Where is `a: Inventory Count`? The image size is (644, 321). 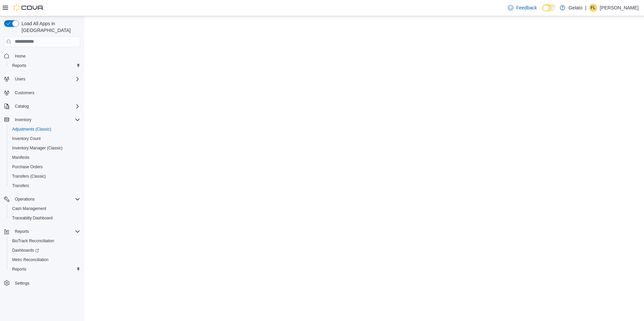 a: Inventory Count is located at coordinates (26, 139).